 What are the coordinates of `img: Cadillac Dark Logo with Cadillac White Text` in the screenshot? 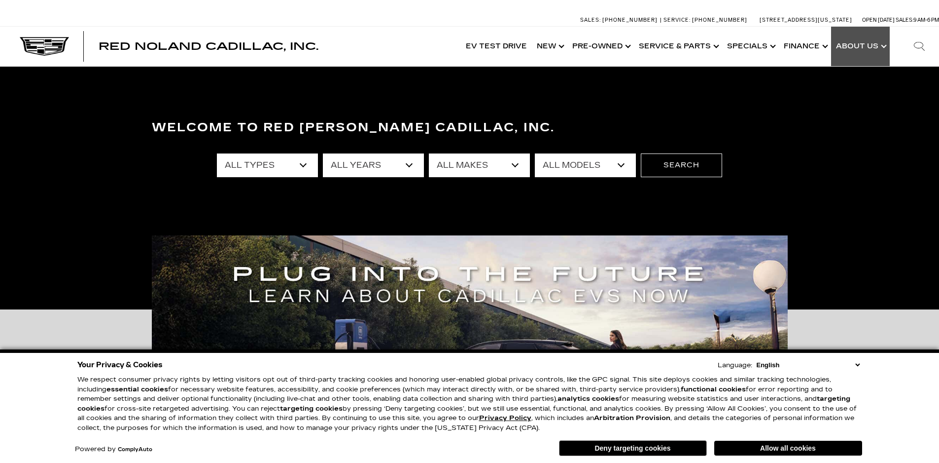 It's located at (44, 46).